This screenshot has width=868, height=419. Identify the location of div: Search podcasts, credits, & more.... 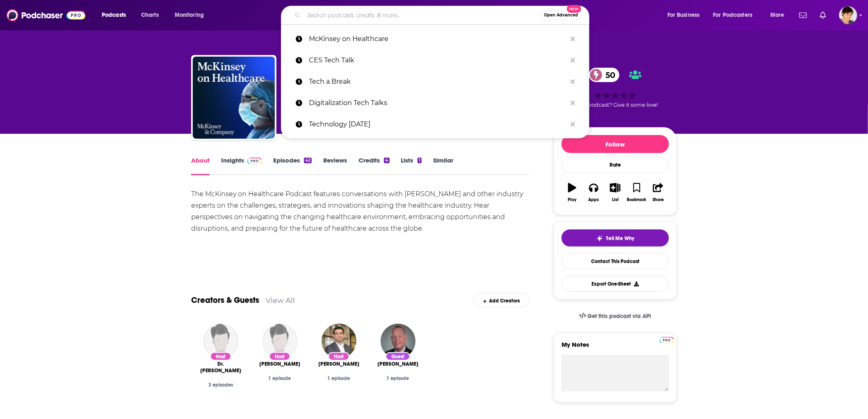
(443, 16).